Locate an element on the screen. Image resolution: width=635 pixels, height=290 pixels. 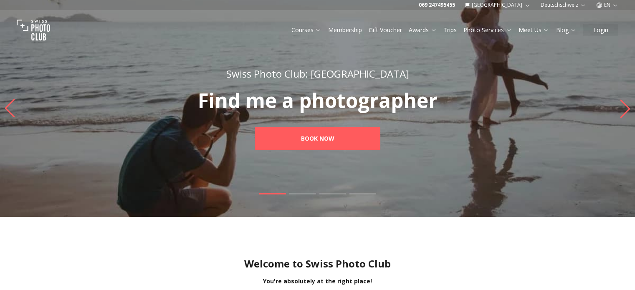
a: 069 247495455 is located at coordinates (437, 5).